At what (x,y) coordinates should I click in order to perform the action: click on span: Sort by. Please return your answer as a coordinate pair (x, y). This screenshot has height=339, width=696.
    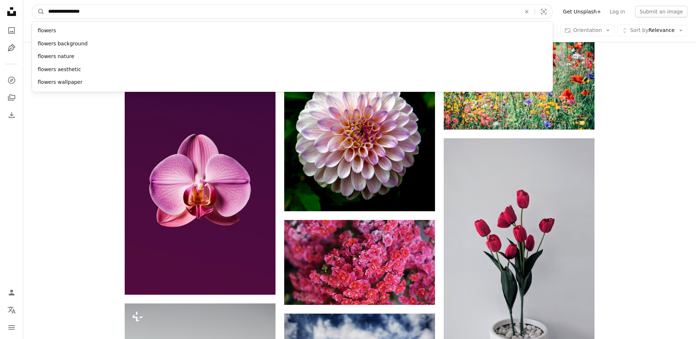
    Looking at the image, I should click on (639, 30).